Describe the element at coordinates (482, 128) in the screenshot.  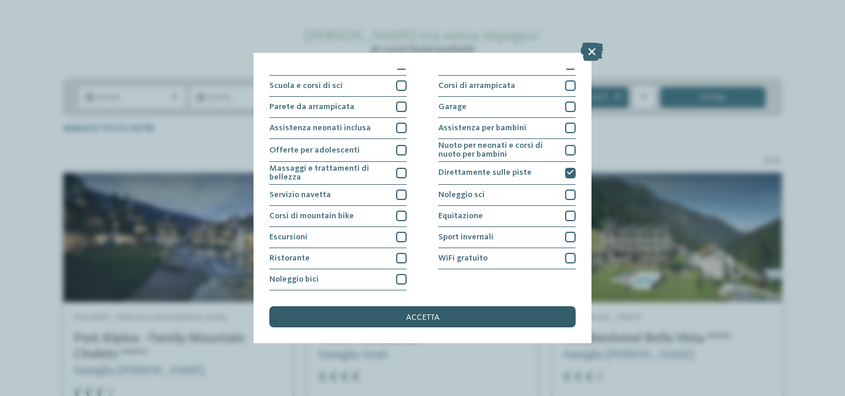
I see `span: Assistenza per bambini` at that location.